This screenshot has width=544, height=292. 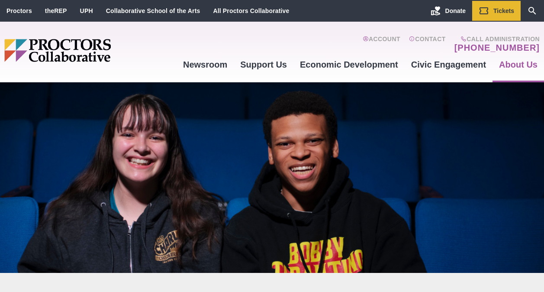 I want to click on a: Tickets, so click(x=496, y=11).